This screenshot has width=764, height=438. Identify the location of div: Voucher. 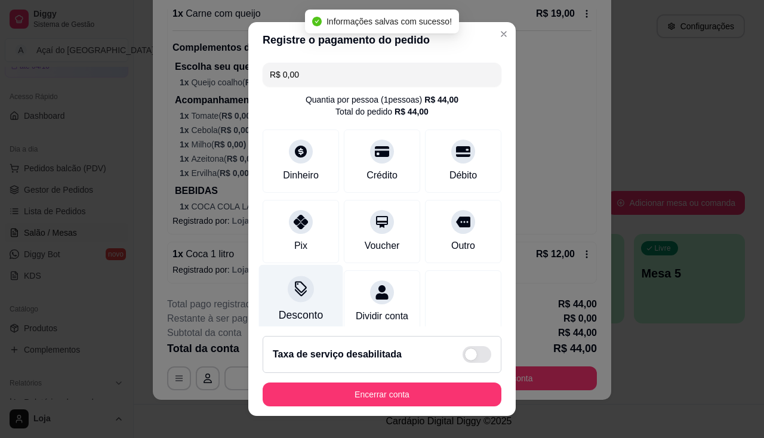
(382, 246).